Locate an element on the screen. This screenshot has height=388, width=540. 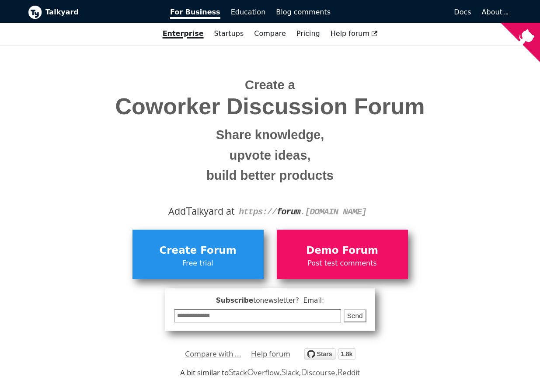
span: to newsletter ? Email: is located at coordinates (288, 300).